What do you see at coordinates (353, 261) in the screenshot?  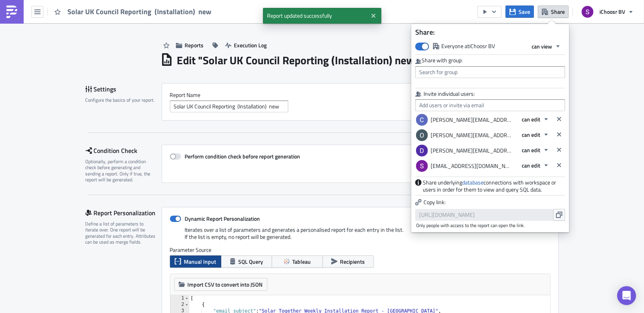 I see `span: Recipients` at bounding box center [353, 261].